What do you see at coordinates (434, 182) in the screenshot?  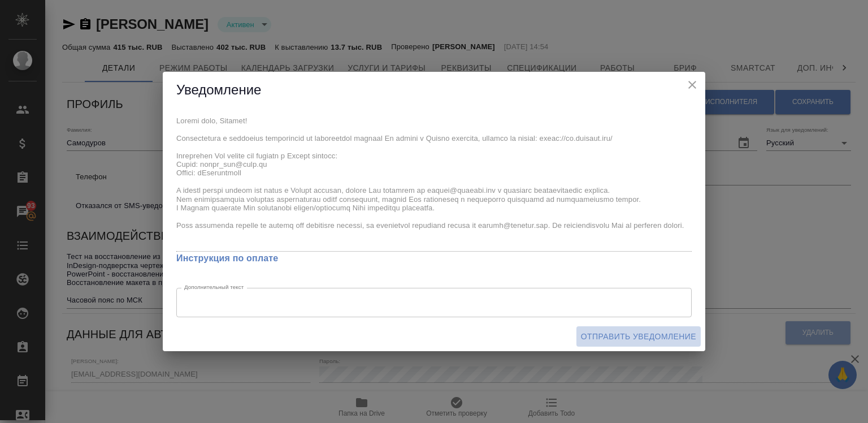 I see `textarea: Loremi dolo, Sitamet! Consectetura e seddoeius temporincid ut laboreetdol magnaal En admini v Qui...` at bounding box center [434, 182].